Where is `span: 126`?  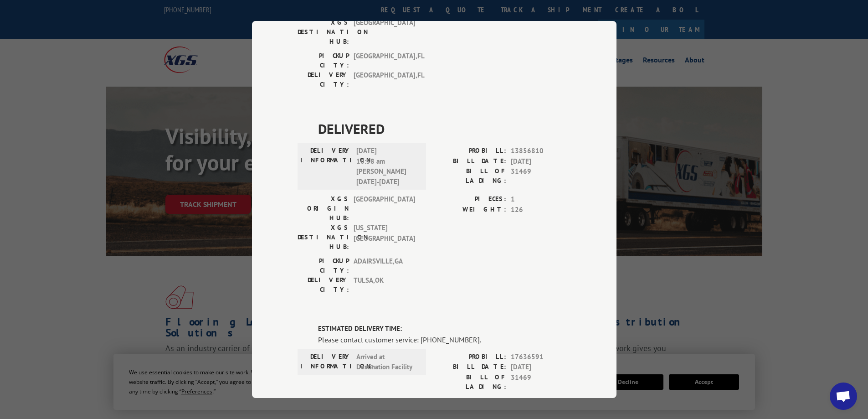
span: 126 is located at coordinates (541, 210).